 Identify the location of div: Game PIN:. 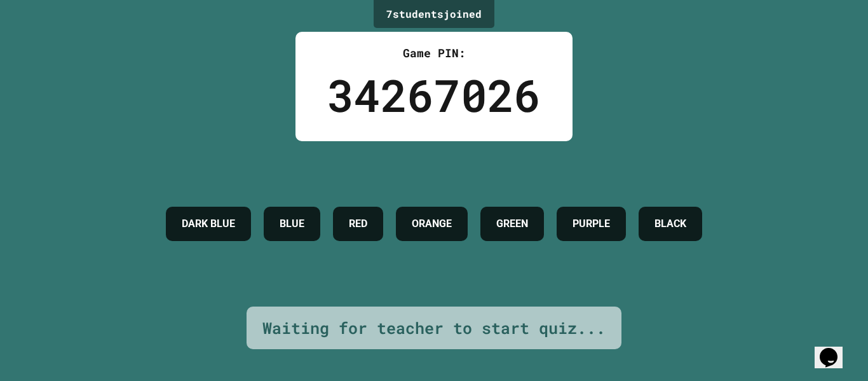
(434, 53).